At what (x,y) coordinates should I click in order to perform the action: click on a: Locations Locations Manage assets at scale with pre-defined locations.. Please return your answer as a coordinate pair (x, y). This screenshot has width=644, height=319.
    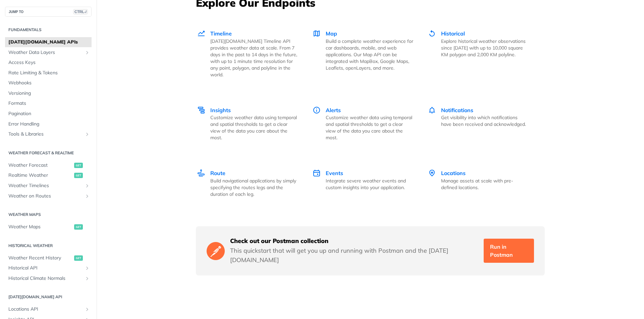
    Looking at the image, I should click on (478, 183).